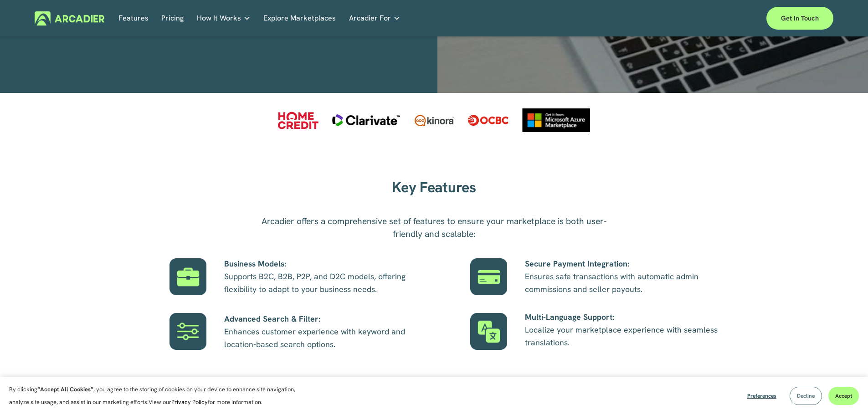 Image resolution: width=868 pixels, height=415 pixels. What do you see at coordinates (299, 18) in the screenshot?
I see `a: Explore Marketplaces` at bounding box center [299, 18].